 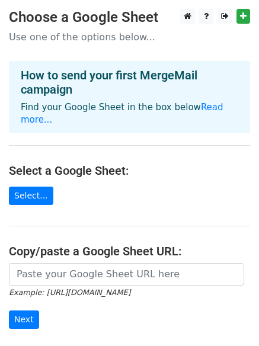 What do you see at coordinates (129, 82) in the screenshot?
I see `h4: How to send your first MergeMail campaign` at bounding box center [129, 82].